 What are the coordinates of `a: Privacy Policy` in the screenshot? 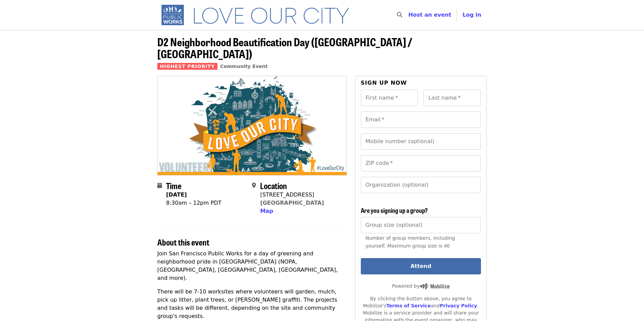 It's located at (458, 305).